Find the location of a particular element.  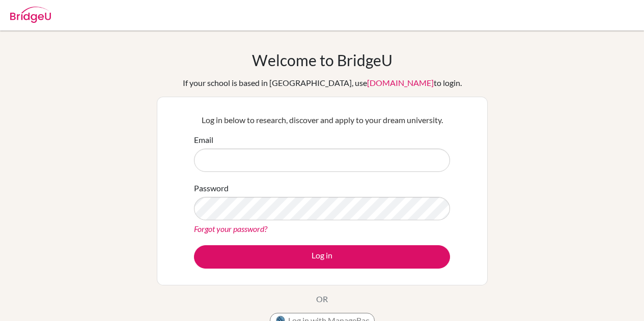

label: Password is located at coordinates (212, 188).